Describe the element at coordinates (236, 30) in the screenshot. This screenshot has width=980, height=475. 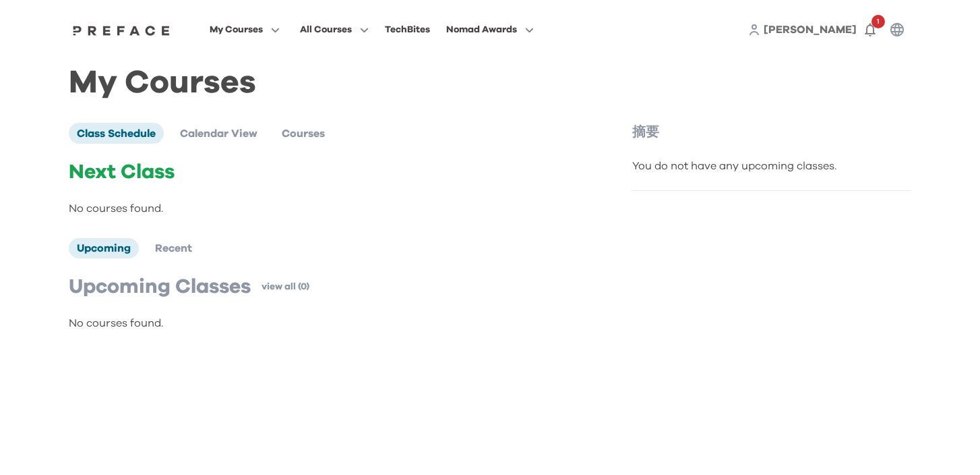
I see `span: My Courses` at that location.